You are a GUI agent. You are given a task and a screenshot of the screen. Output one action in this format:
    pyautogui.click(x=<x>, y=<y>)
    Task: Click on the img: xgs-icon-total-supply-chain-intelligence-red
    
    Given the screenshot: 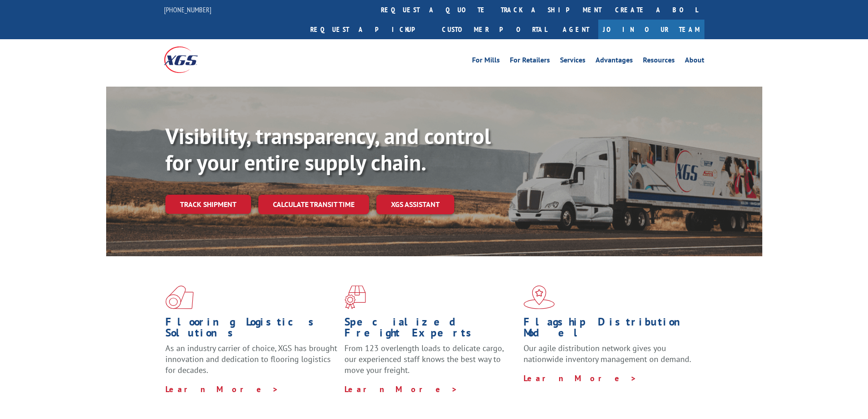 What is the action you would take?
    pyautogui.click(x=180, y=298)
    